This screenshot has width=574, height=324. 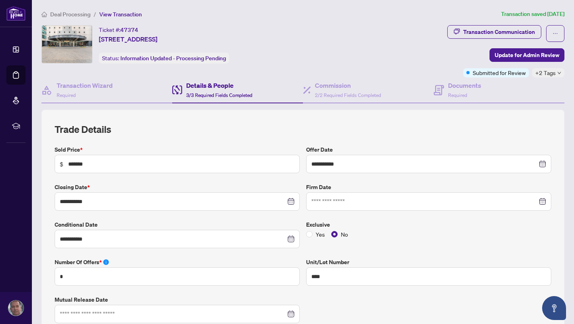 I want to click on span: +2 Tags, so click(x=546, y=73).